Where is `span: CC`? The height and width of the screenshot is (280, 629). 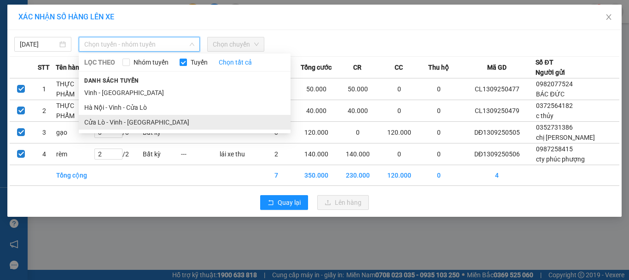
span: CC is located at coordinates (399, 67).